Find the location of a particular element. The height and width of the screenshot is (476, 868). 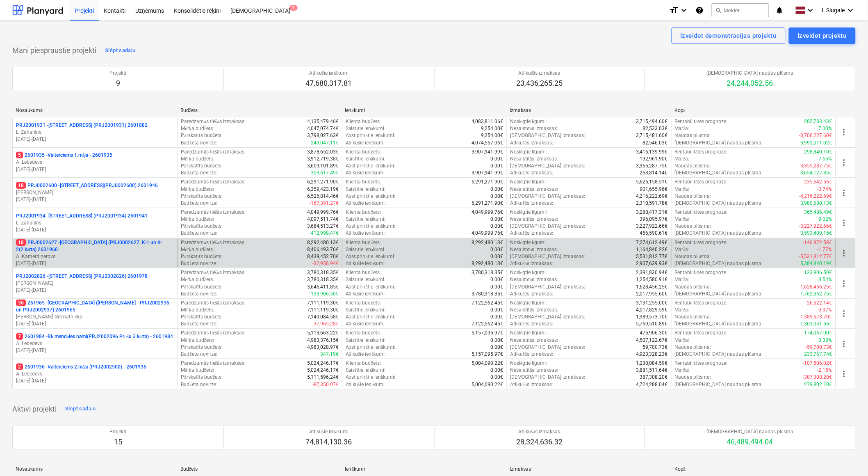

p: 24,244,052.56 is located at coordinates (750, 83).